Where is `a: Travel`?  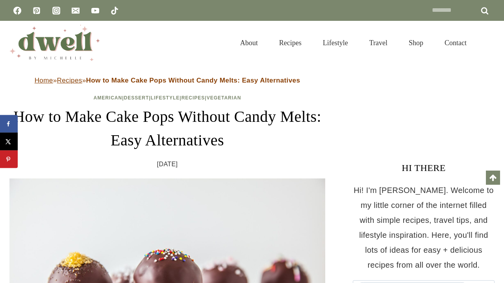
a: Travel is located at coordinates (378, 43).